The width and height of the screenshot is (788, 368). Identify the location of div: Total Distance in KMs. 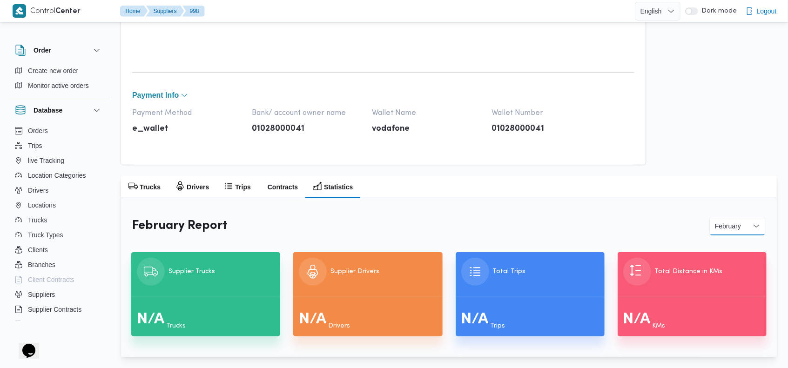
(689, 272).